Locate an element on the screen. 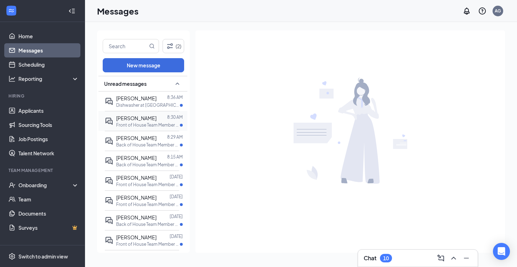 The width and height of the screenshot is (517, 267). svg: Filter is located at coordinates (170, 46).